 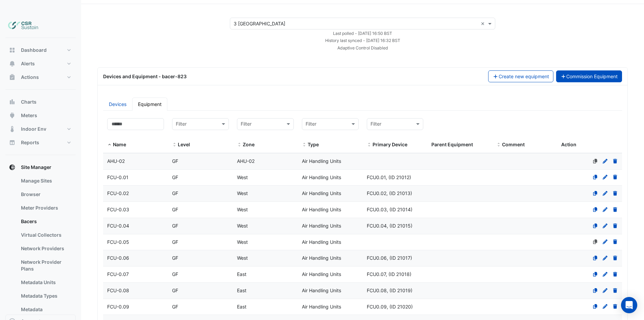 What do you see at coordinates (40, 102) in the screenshot?
I see `button: Charts` at bounding box center [40, 102].